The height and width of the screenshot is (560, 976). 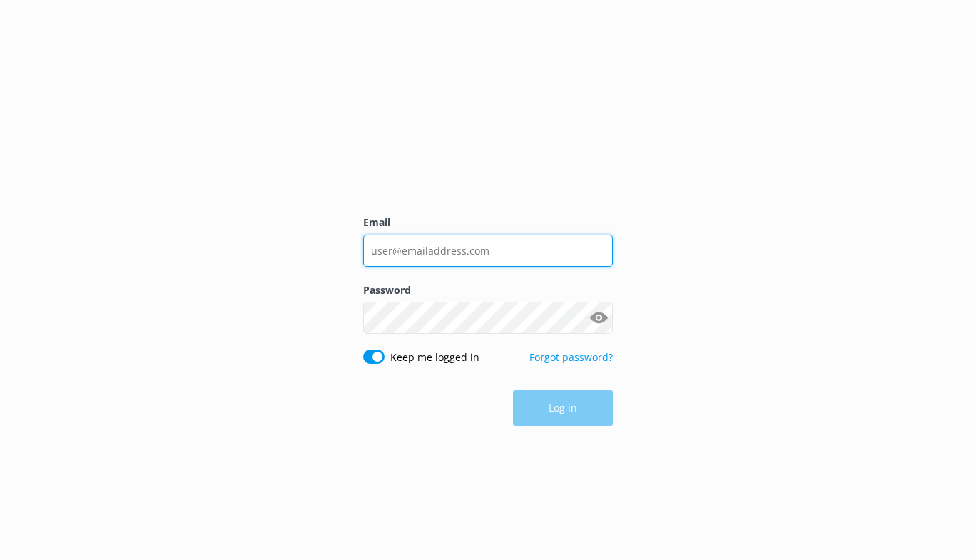 I want to click on button: Show password, so click(x=598, y=318).